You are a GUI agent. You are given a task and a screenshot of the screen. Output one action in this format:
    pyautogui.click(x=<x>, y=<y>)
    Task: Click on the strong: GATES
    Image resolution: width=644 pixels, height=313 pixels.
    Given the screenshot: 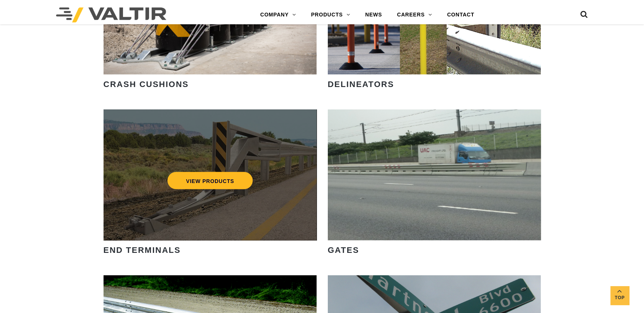 What is the action you would take?
    pyautogui.click(x=344, y=250)
    